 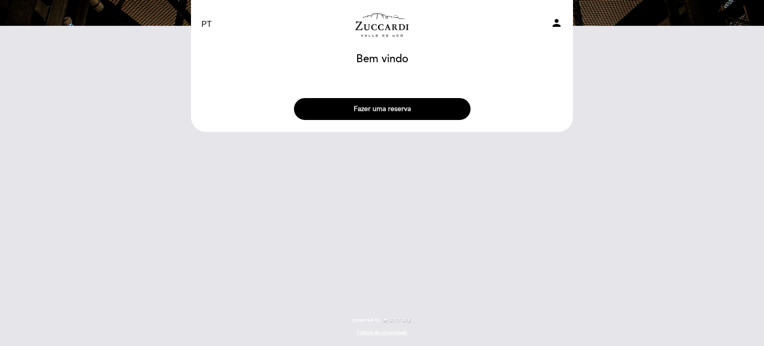 I want to click on a: powered by, so click(x=382, y=320).